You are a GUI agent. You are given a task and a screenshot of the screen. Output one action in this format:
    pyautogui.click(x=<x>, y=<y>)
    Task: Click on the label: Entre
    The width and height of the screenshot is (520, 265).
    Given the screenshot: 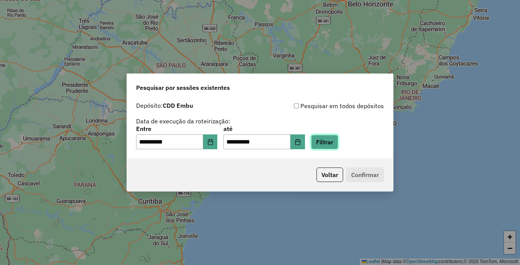 What is the action you would take?
    pyautogui.click(x=176, y=129)
    